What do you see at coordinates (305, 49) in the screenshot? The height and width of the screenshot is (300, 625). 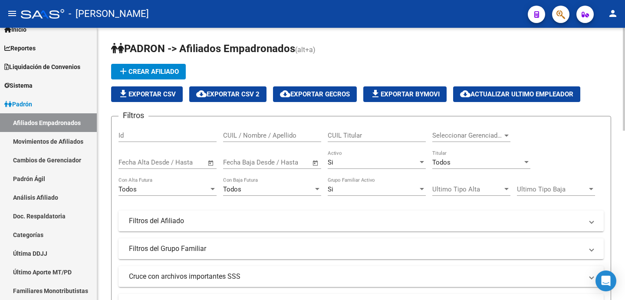 I see `span: (alt+a)` at bounding box center [305, 49].